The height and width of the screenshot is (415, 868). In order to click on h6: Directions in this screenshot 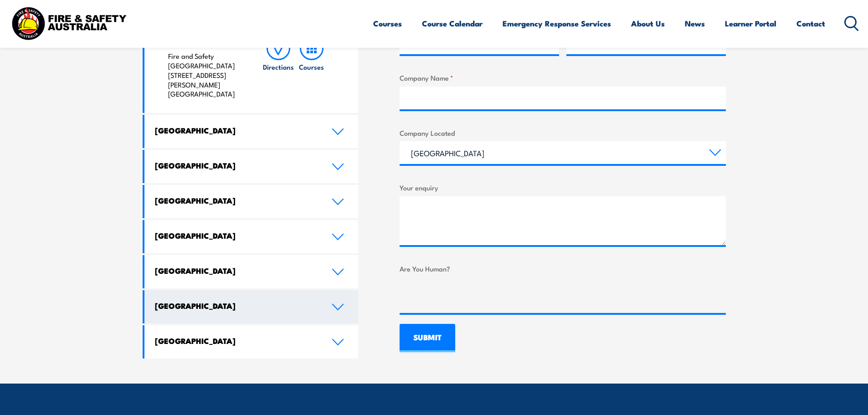, I will do `click(278, 67)`.